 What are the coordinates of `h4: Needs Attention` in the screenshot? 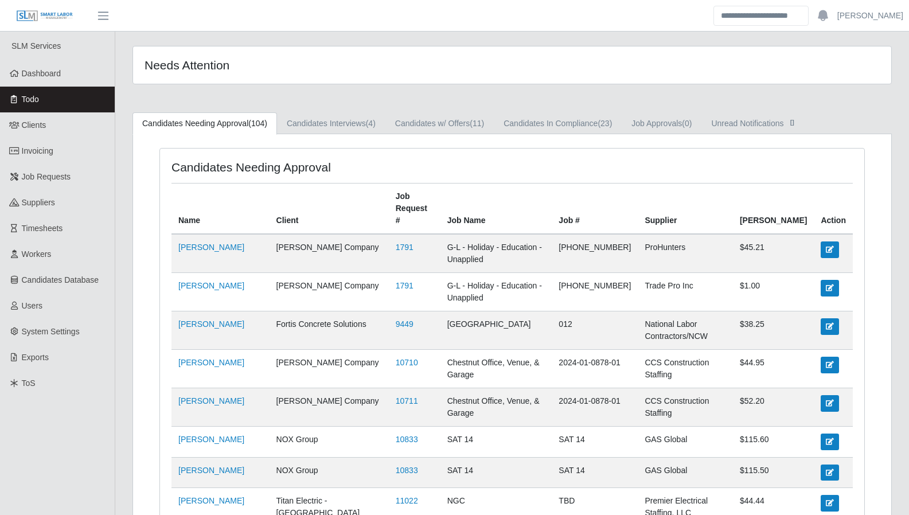 It's located at (292, 65).